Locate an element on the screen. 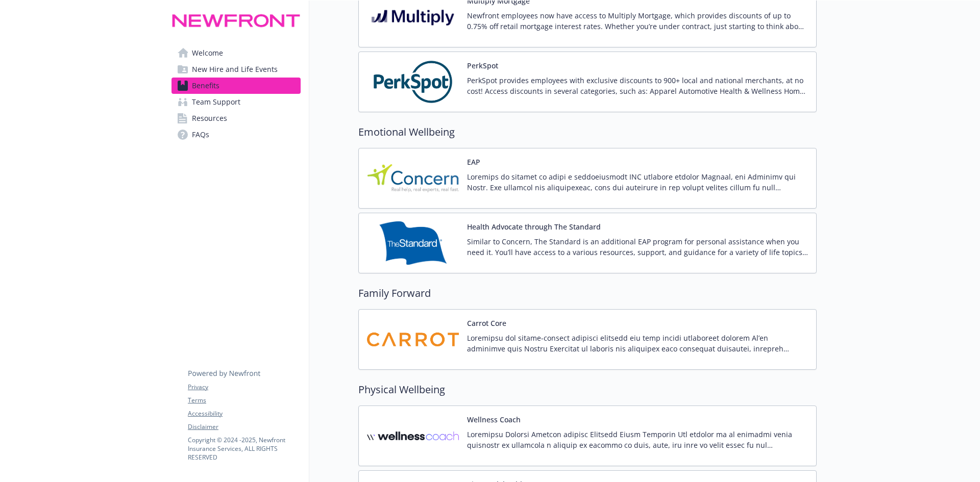 This screenshot has height=482, width=980. span: New Hire and Life Events is located at coordinates (235, 70).